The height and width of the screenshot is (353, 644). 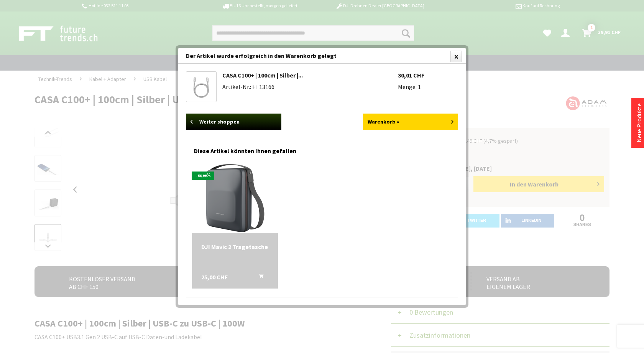 What do you see at coordinates (410, 122) in the screenshot?
I see `a: Warenkorb »` at bounding box center [410, 122].